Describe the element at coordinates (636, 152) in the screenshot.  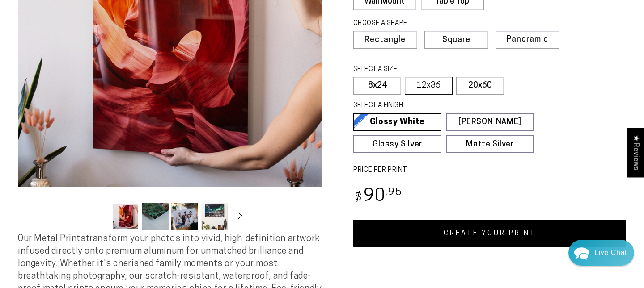
I see `div: Click to open Judge.me floating reviews tab` at that location.